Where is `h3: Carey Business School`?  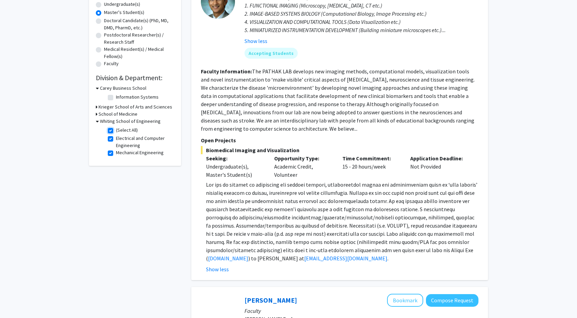
h3: Carey Business School is located at coordinates (123, 88).